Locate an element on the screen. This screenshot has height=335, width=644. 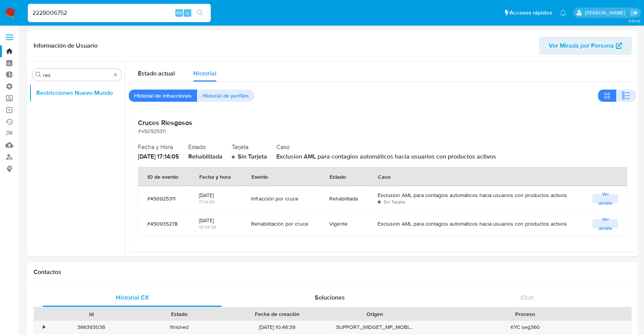
button: Borrar is located at coordinates (115, 75).